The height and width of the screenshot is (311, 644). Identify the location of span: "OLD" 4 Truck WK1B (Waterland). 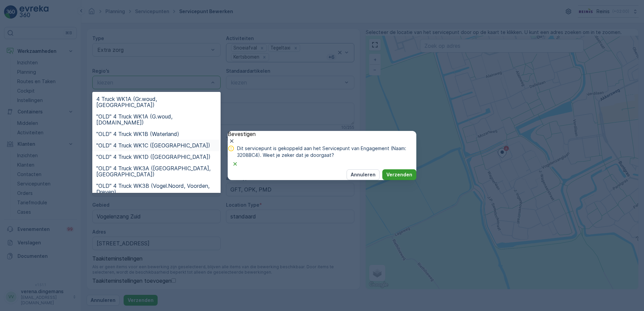
(138, 134).